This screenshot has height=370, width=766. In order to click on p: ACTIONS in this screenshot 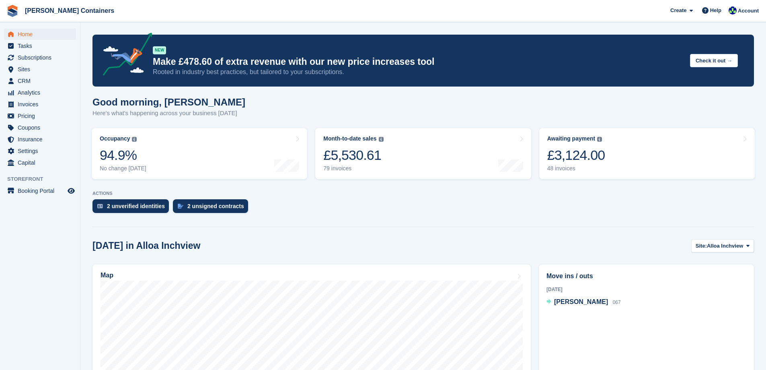, I will do `click(423, 193)`.